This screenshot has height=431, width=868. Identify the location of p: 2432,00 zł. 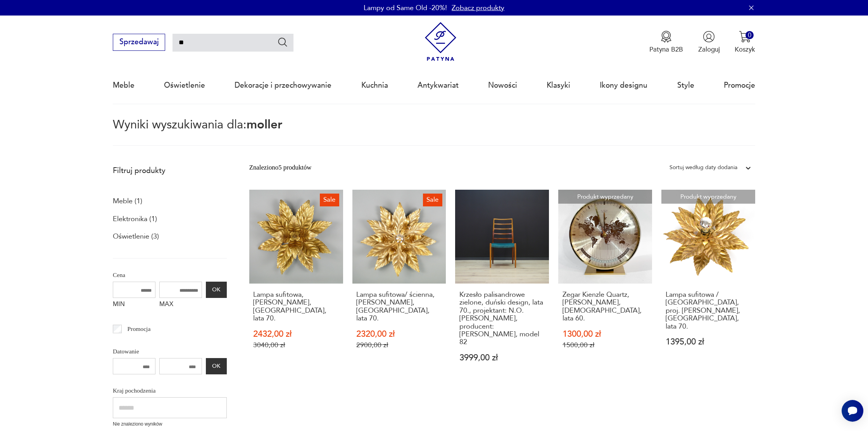
(296, 335).